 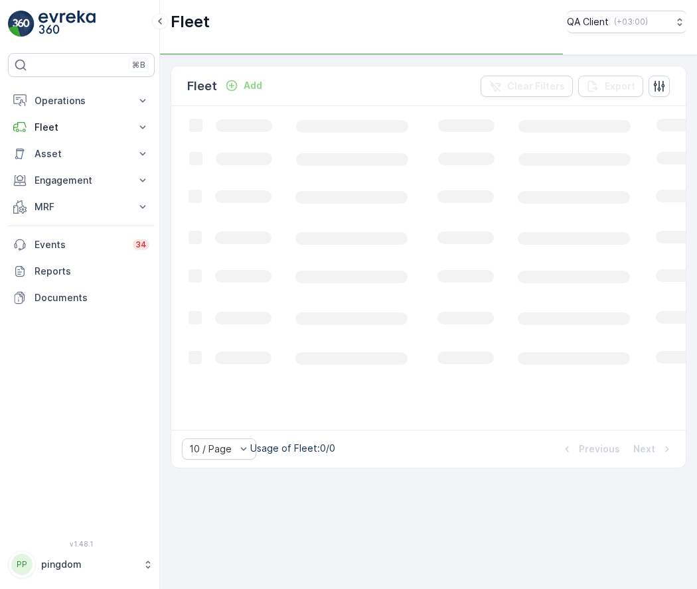 What do you see at coordinates (81, 245) in the screenshot?
I see `a: Events34` at bounding box center [81, 245].